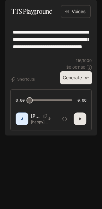  What do you see at coordinates (11, 9) in the screenshot?
I see `button: open drawer` at bounding box center [11, 9].